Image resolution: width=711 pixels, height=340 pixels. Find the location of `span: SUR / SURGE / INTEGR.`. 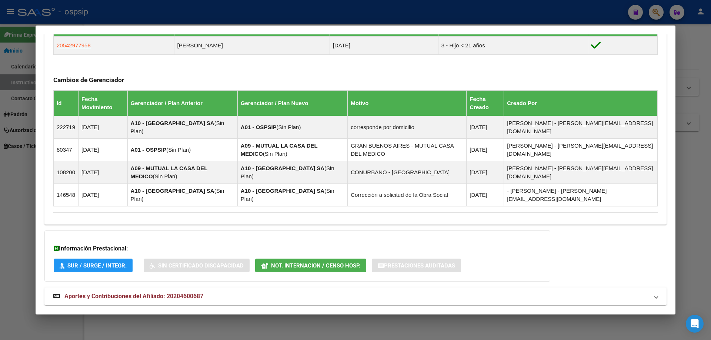

span: SUR / SURGE / INTEGR. is located at coordinates (97, 266).